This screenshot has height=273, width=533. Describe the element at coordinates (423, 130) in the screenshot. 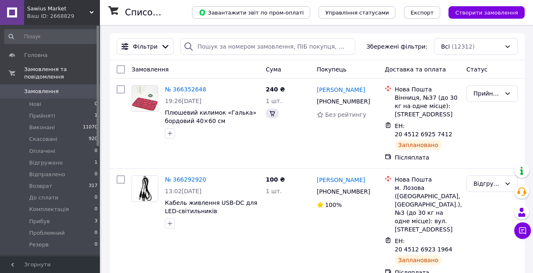

I see `span: ЕН: 20 4512 6925 7412` at that location.